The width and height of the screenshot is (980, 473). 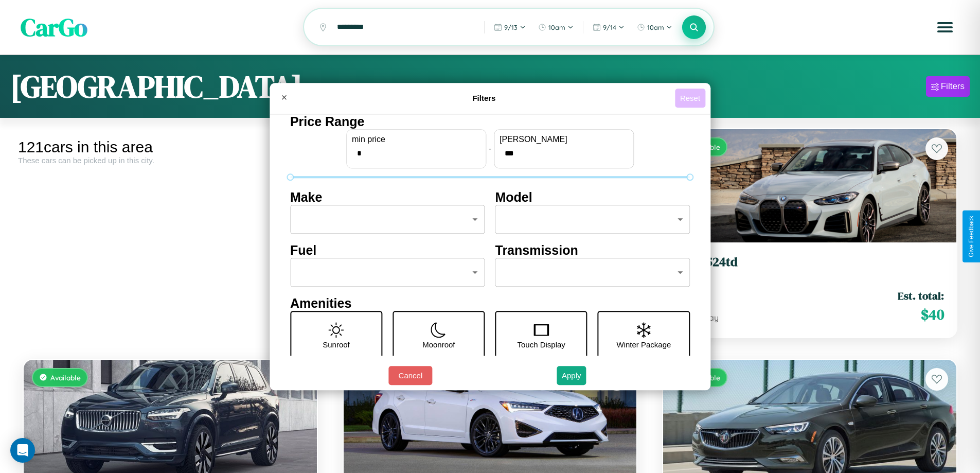 I want to click on button: Cancel, so click(x=410, y=375).